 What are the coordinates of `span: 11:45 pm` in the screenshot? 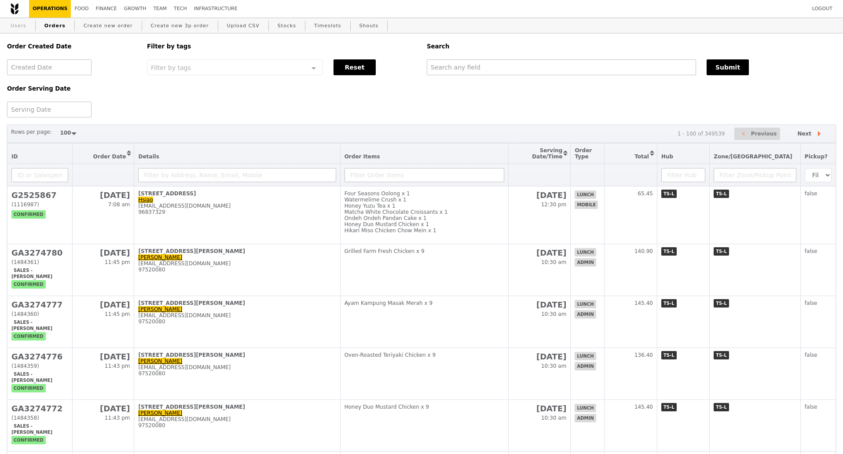 It's located at (118, 314).